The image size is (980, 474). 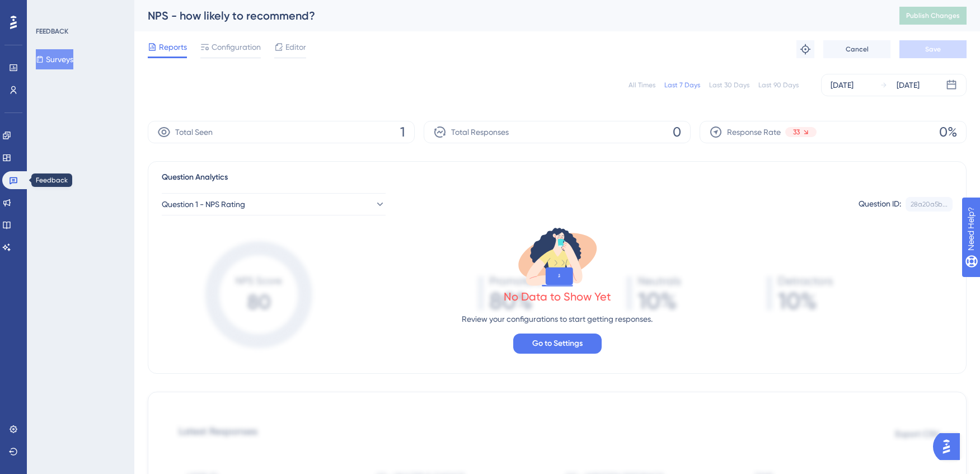 What do you see at coordinates (558, 344) in the screenshot?
I see `button: Go to Settings` at bounding box center [558, 344].